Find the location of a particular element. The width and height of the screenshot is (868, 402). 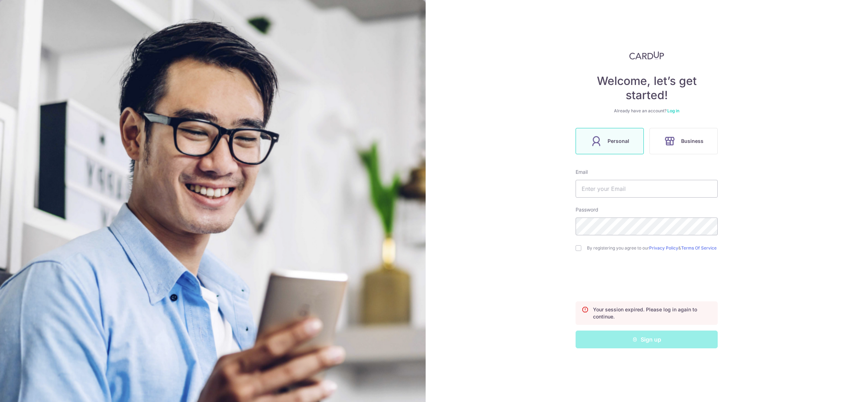

a: Business is located at coordinates (684, 141).